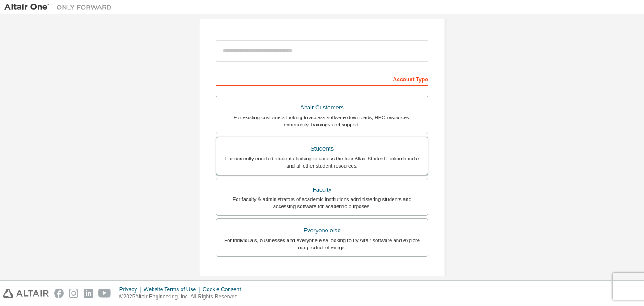 This screenshot has width=644, height=306. Describe the element at coordinates (173, 289) in the screenshot. I see `div: Website Terms of Use` at that location.